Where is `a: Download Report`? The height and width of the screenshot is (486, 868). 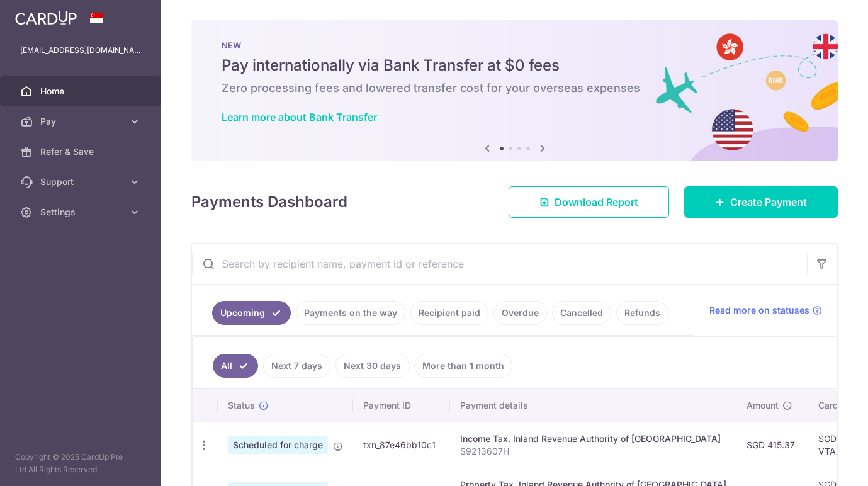 a: Download Report is located at coordinates (589, 202).